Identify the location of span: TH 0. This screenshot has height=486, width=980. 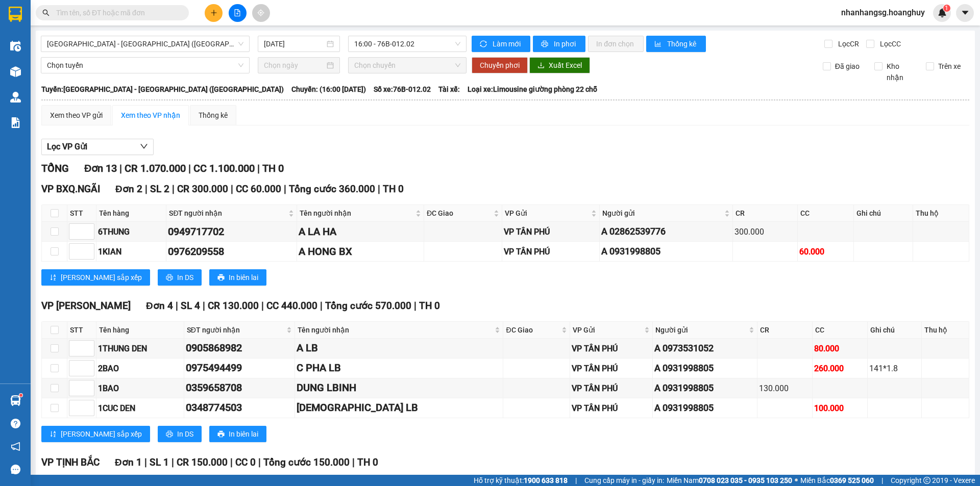
(393, 189).